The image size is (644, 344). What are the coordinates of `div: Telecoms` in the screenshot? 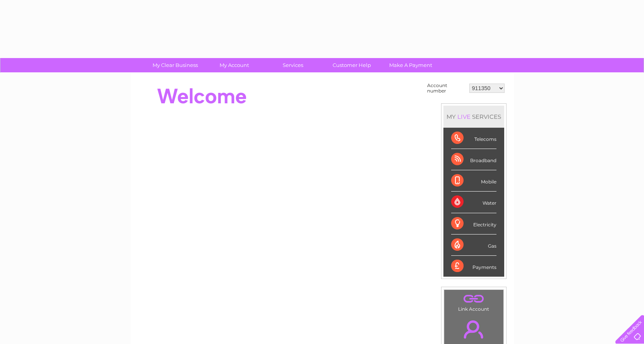 It's located at (473, 139).